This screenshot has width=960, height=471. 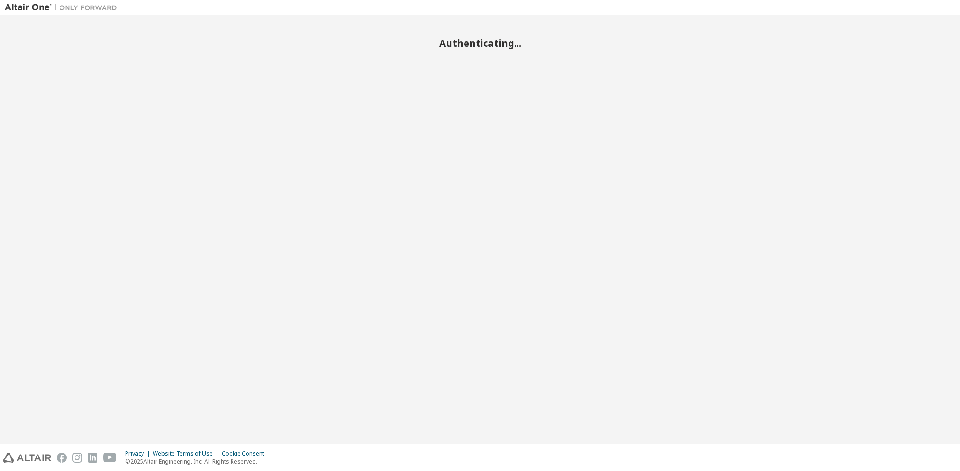 I want to click on img: instagram.svg, so click(x=77, y=458).